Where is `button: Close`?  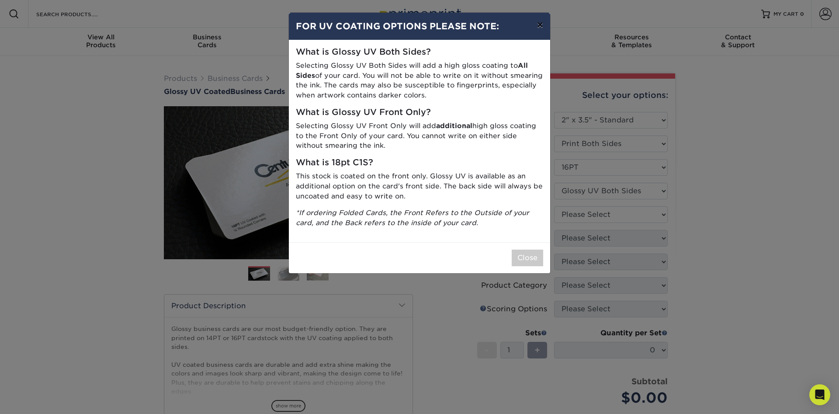 button: Close is located at coordinates (527, 258).